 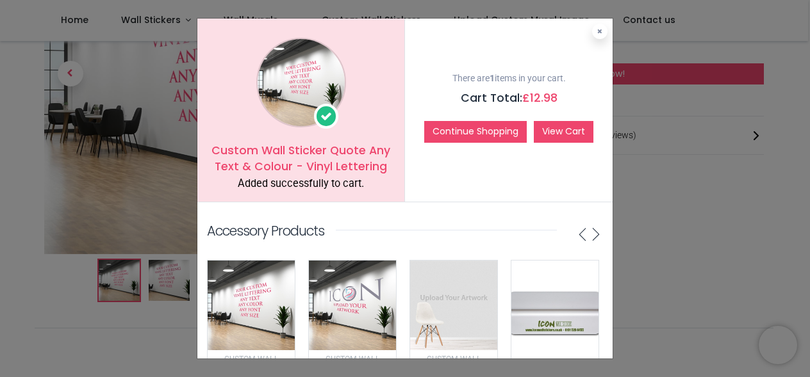 I want to click on p: Accessory Products, so click(x=265, y=231).